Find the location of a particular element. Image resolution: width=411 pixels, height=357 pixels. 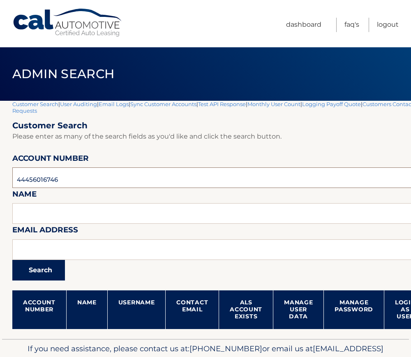

th: ALS Account Exists is located at coordinates (246, 310).